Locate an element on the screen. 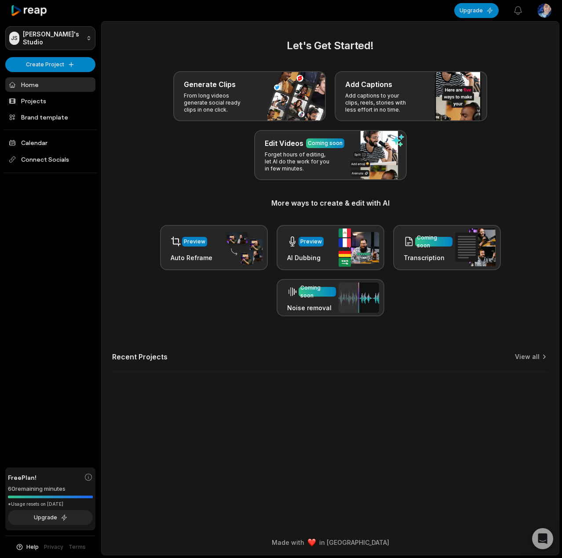 The width and height of the screenshot is (562, 558). a: Projects is located at coordinates (50, 101).